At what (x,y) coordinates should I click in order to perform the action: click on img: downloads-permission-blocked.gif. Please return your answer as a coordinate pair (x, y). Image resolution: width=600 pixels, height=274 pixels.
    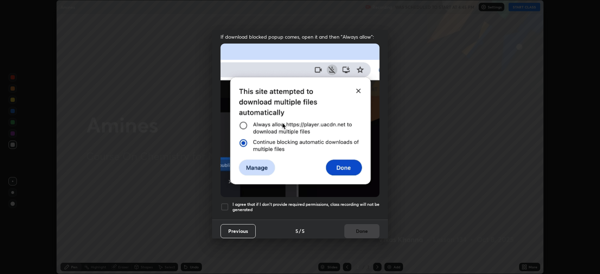
    Looking at the image, I should click on (300, 120).